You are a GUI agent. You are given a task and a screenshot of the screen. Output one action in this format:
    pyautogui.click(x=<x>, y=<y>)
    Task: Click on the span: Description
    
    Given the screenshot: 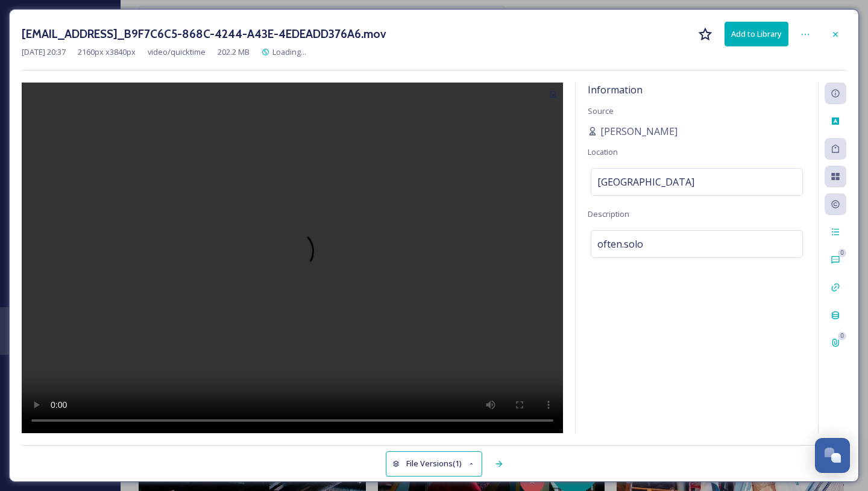 What is the action you would take?
    pyautogui.click(x=608, y=214)
    